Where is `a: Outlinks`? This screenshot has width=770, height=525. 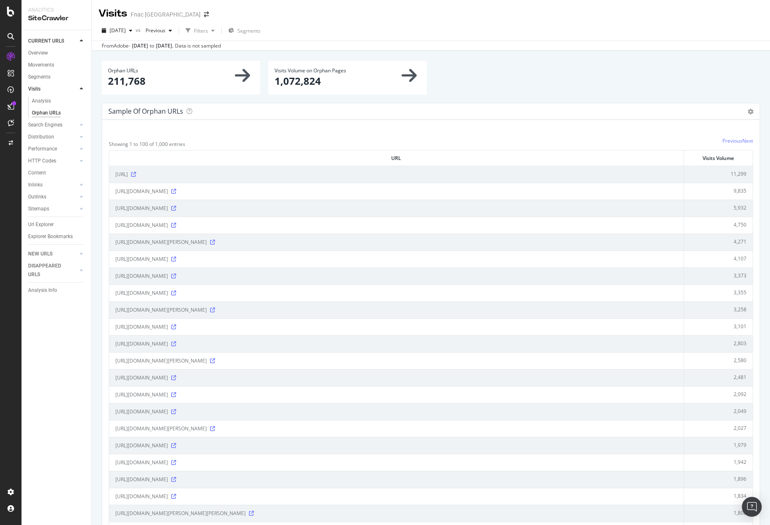 a: Outlinks is located at coordinates (53, 197).